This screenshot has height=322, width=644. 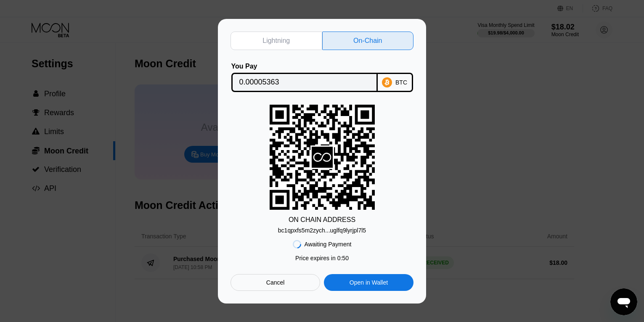 What do you see at coordinates (369, 283) in the screenshot?
I see `div: Open in Wallet` at bounding box center [369, 283].